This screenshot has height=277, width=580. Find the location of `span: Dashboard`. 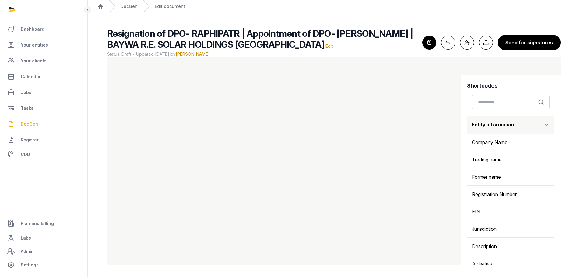

span: Dashboard is located at coordinates (33, 29).